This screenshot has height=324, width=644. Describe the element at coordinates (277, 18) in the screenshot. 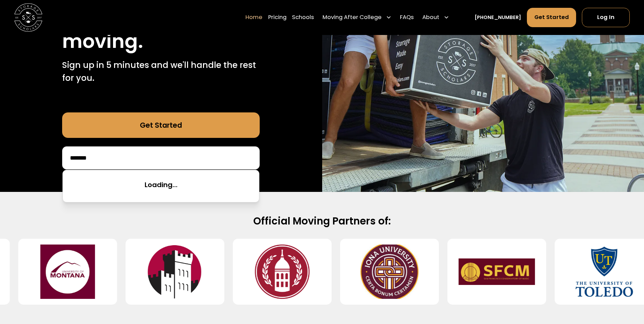

I see `a: Pricing` at that location.